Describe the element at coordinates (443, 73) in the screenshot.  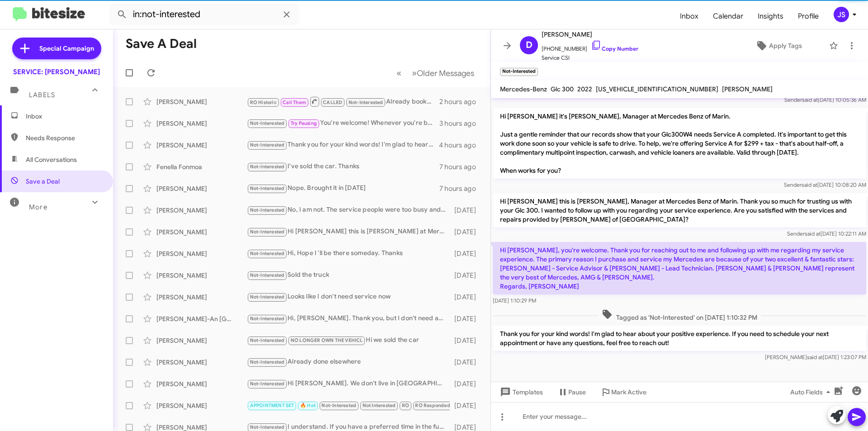
I see `button: Next` at that location.